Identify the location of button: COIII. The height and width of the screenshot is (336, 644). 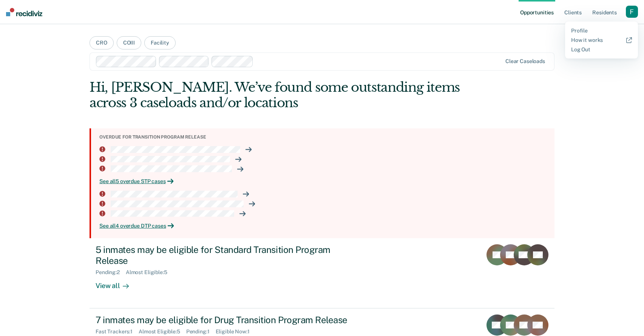
(129, 43).